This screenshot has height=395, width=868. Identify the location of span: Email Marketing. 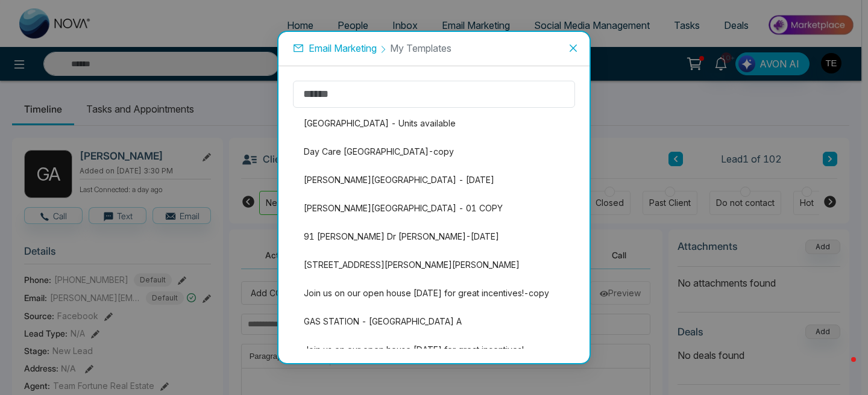
(343, 48).